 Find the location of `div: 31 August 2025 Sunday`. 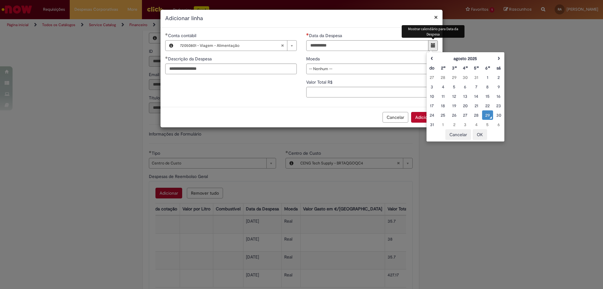

div: 31 August 2025 Sunday is located at coordinates (432, 124).